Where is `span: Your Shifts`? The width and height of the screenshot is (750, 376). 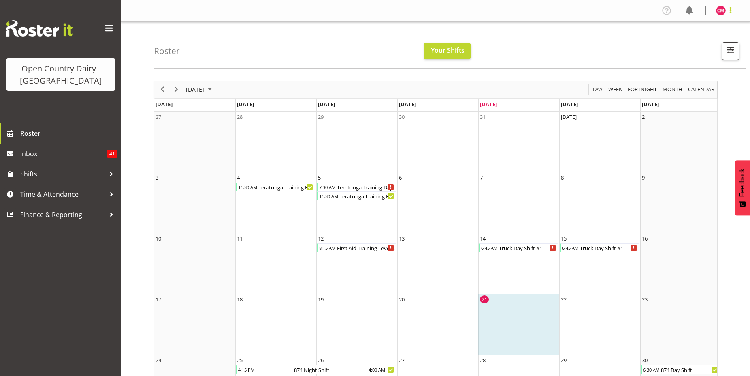 span: Your Shifts is located at coordinates (448, 50).